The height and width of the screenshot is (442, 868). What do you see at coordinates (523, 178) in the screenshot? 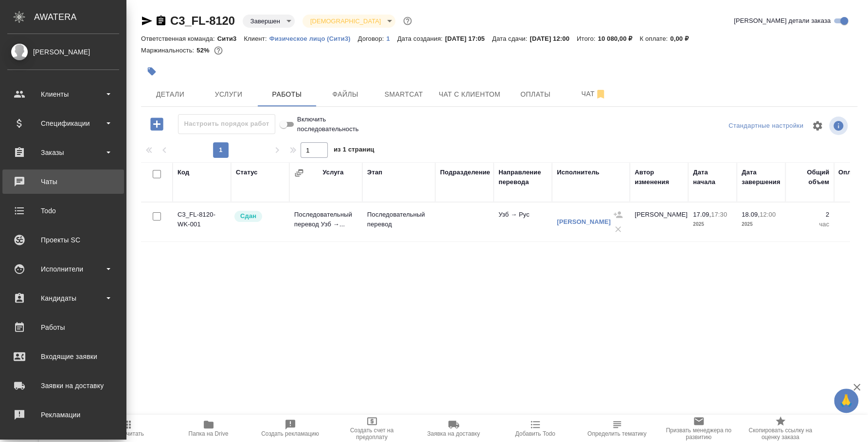
I see `div: Направление перевода` at bounding box center [523, 178].